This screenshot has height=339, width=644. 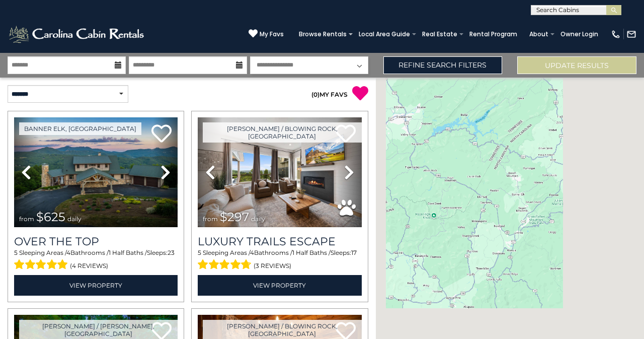 What do you see at coordinates (443, 65) in the screenshot?
I see `a: Refine Search Filters` at bounding box center [443, 65].